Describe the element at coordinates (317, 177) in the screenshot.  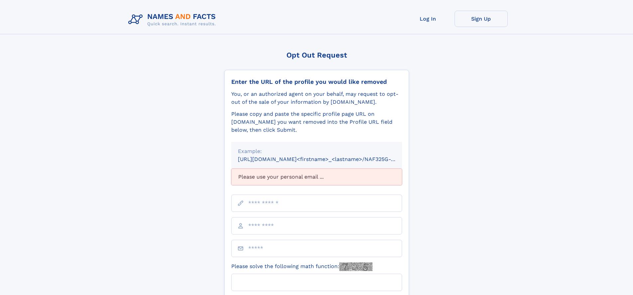
I see `div: Please use your personal email ...` at that location.